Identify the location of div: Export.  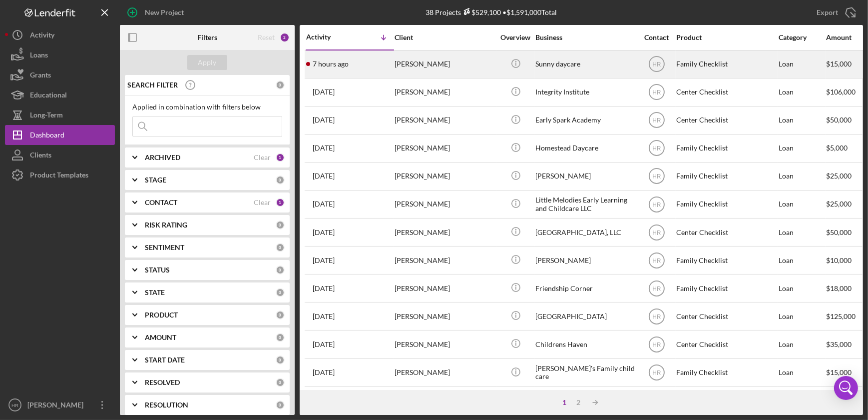
(827, 13).